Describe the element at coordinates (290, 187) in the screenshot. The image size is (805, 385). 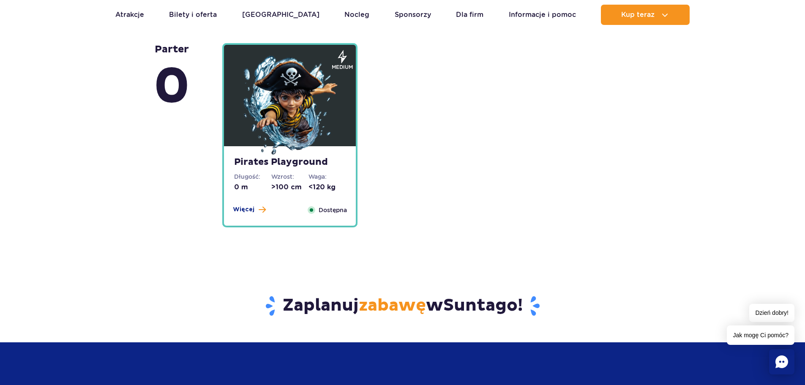
I see `dd: >100 cm` at that location.